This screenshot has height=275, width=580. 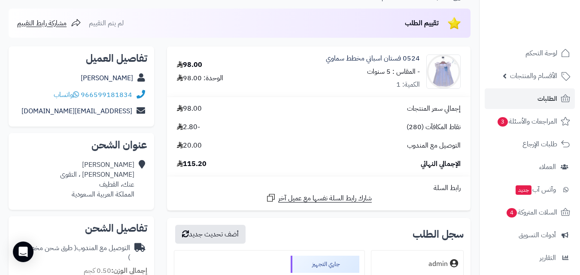 What do you see at coordinates (440, 164) in the screenshot?
I see `span: الإجمالي النهائي` at bounding box center [440, 164].